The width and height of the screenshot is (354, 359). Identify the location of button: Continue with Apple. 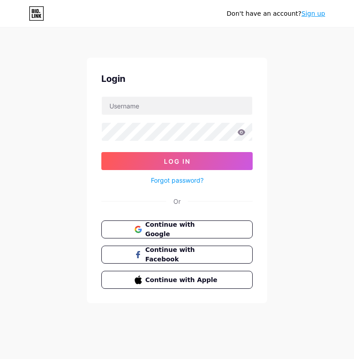
(177, 280).